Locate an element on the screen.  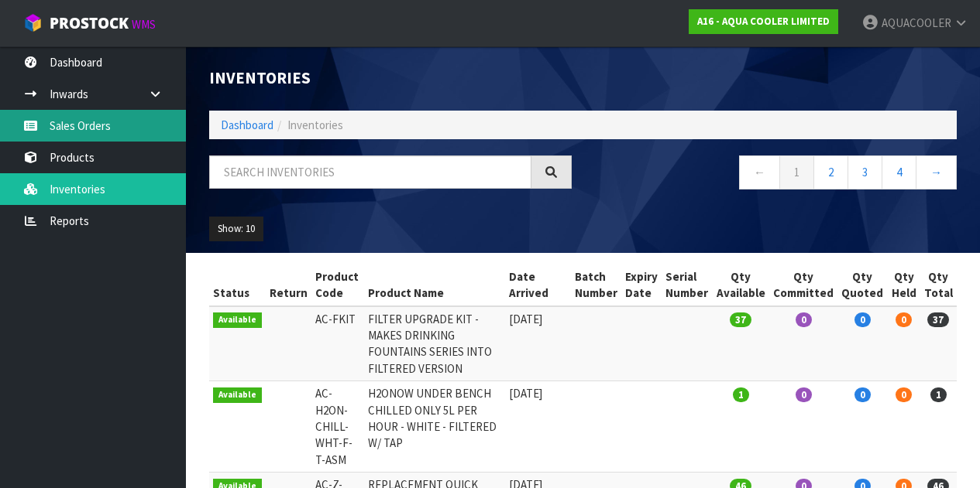
a: 4 is located at coordinates (898, 172).